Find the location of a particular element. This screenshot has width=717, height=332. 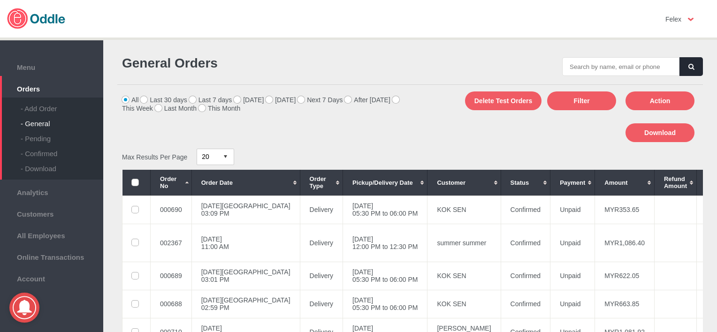

th: Status is located at coordinates (525, 182).